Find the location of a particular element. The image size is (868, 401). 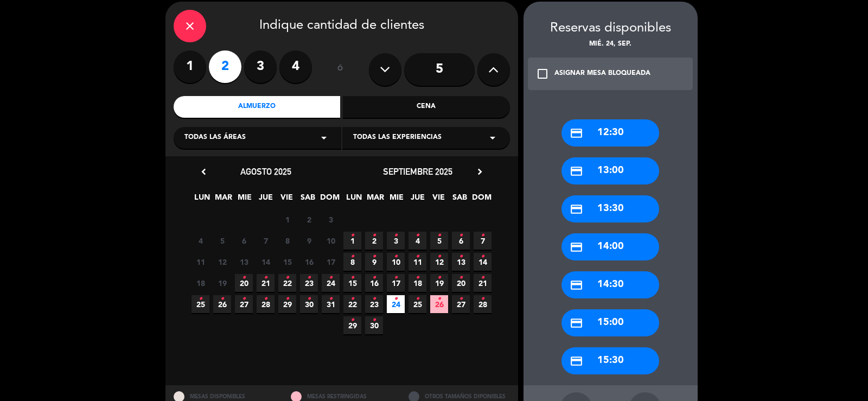

div: Cena is located at coordinates (427, 107).